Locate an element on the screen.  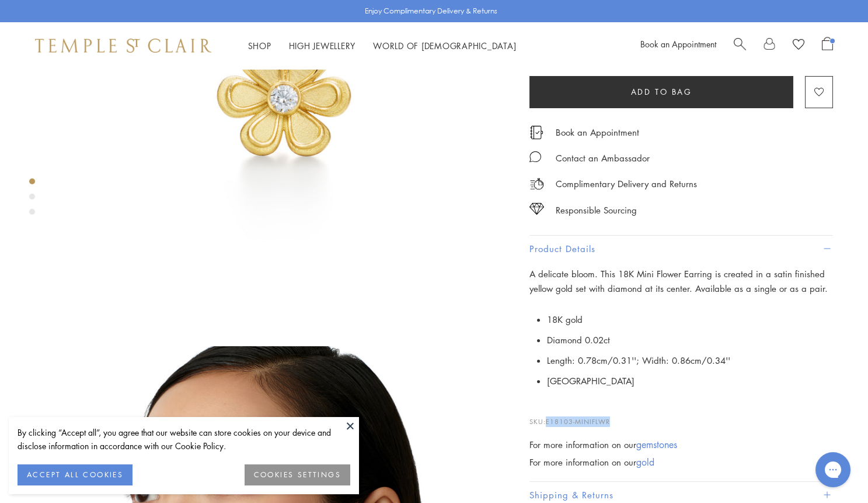
img: icon_sourcing.svg is located at coordinates (537, 208).